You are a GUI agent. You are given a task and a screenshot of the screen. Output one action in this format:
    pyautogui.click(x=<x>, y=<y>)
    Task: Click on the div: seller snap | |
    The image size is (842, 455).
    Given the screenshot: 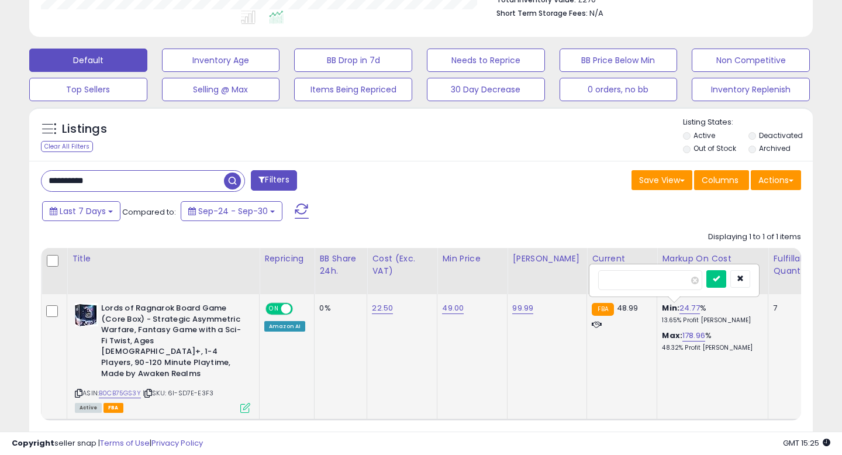 What is the action you would take?
    pyautogui.click(x=107, y=443)
    